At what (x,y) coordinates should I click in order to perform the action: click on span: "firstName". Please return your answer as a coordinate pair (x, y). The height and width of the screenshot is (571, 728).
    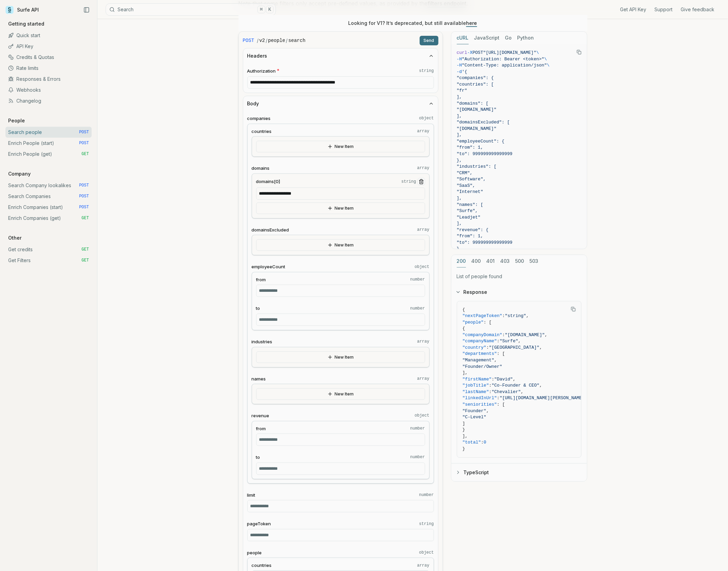
    Looking at the image, I should click on (477, 379).